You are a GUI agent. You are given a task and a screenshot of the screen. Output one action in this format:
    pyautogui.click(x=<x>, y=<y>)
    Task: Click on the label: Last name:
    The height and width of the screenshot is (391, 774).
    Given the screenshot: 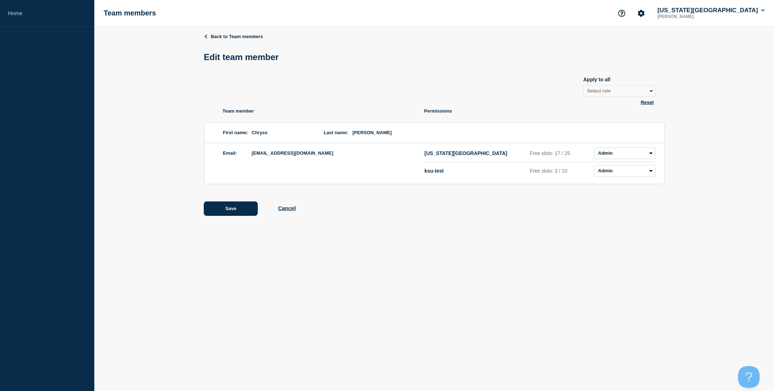 What is the action you would take?
    pyautogui.click(x=336, y=132)
    